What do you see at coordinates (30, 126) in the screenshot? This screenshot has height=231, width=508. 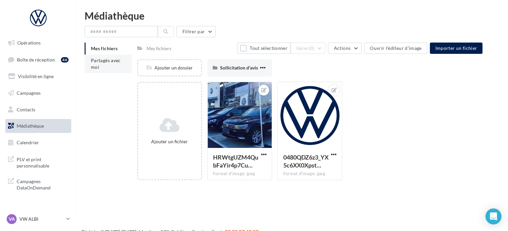 I see `span: Médiathèque` at bounding box center [30, 126].